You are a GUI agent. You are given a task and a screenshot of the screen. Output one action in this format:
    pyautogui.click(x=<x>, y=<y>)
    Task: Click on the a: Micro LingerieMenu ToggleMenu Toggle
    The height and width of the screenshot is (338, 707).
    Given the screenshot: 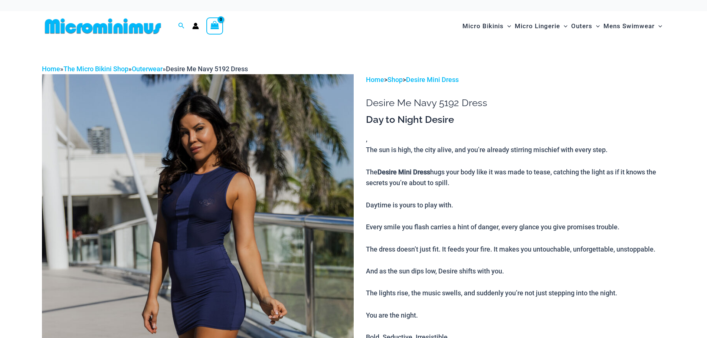 What is the action you would take?
    pyautogui.click(x=541, y=26)
    